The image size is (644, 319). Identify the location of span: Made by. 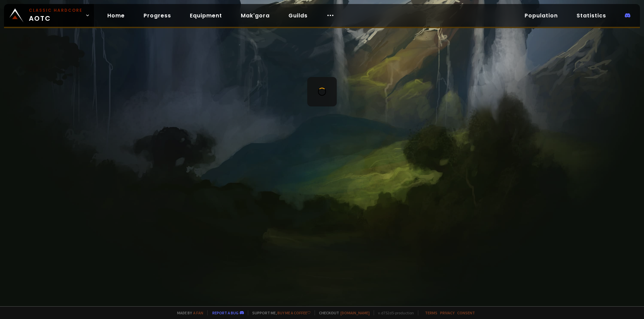
(188, 313).